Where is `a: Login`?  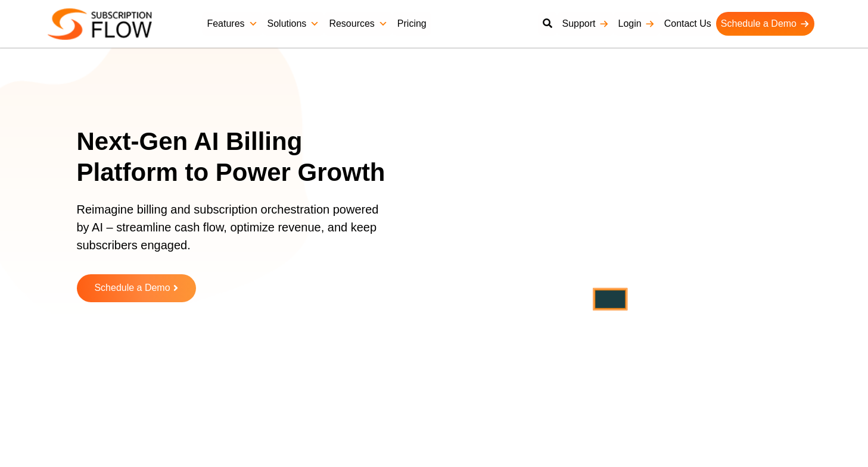 a: Login is located at coordinates (636, 24).